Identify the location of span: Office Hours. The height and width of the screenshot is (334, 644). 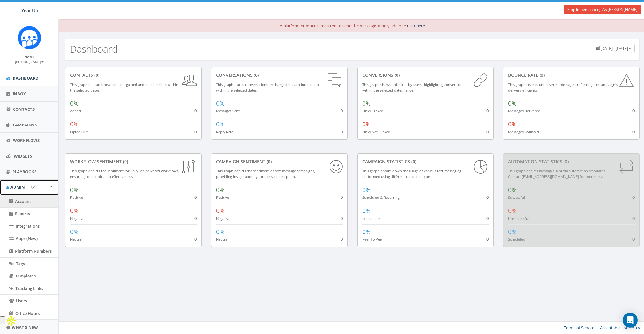
(27, 313).